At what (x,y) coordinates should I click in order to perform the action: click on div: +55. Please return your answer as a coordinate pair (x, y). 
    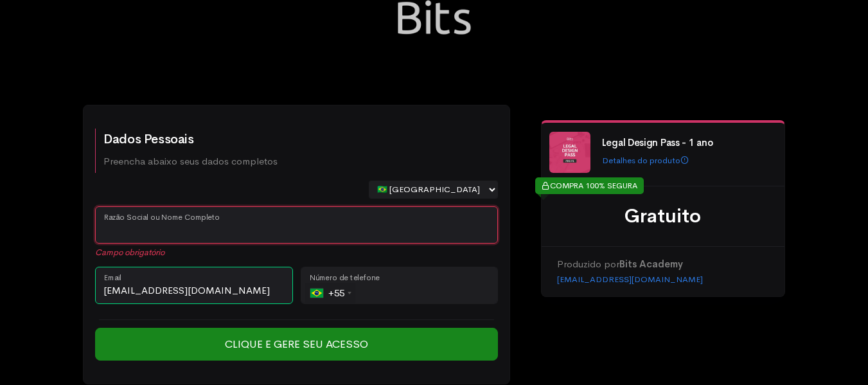
    Looking at the image, I should click on (333, 293).